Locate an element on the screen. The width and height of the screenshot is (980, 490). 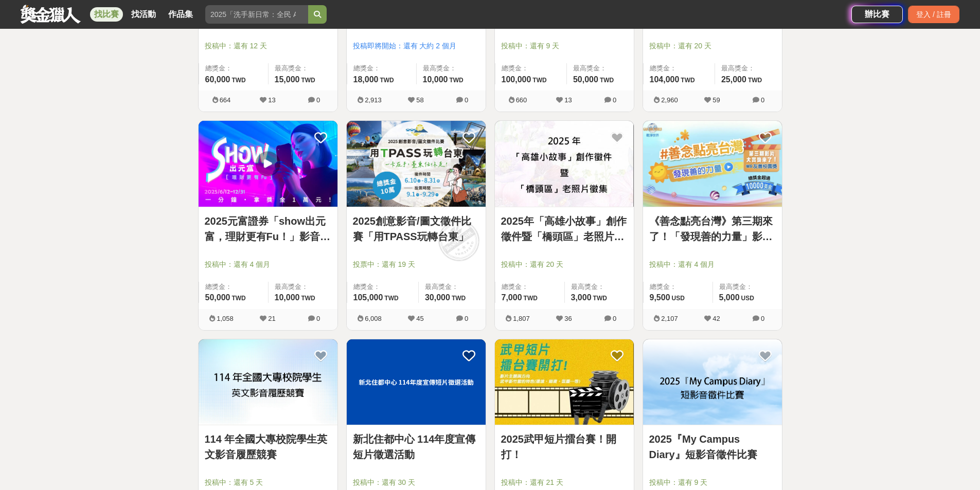
span: 5,000 is located at coordinates (729, 297).